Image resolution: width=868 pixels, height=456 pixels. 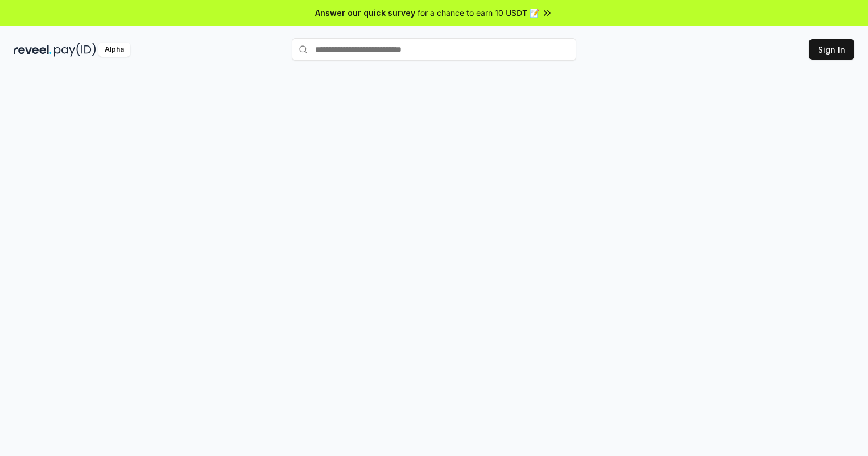 I want to click on img: pay_id, so click(x=75, y=50).